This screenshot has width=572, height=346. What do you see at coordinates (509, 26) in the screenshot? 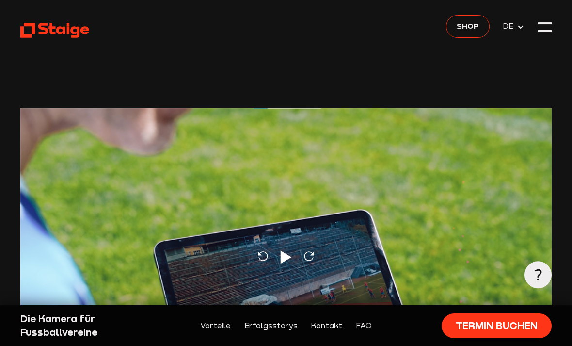
I see `span: DE` at bounding box center [509, 26].